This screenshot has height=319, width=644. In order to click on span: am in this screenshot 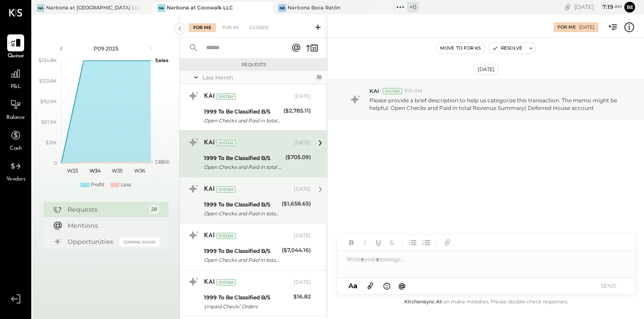, I will do `click(618, 6)`.